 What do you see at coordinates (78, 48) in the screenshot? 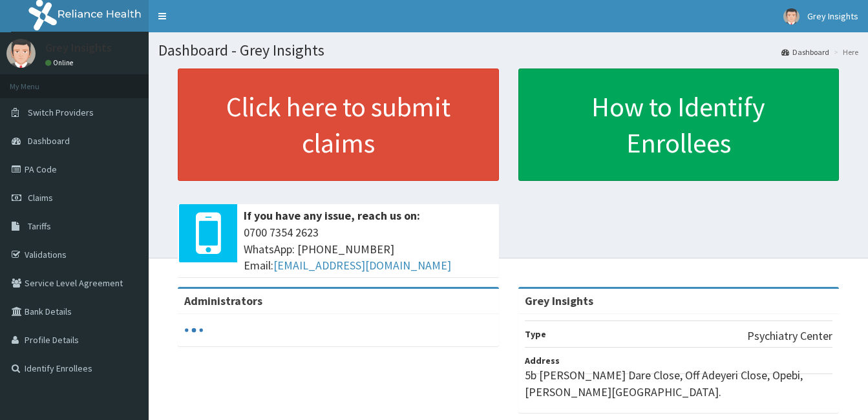
I see `p: Grey Insights` at bounding box center [78, 48].